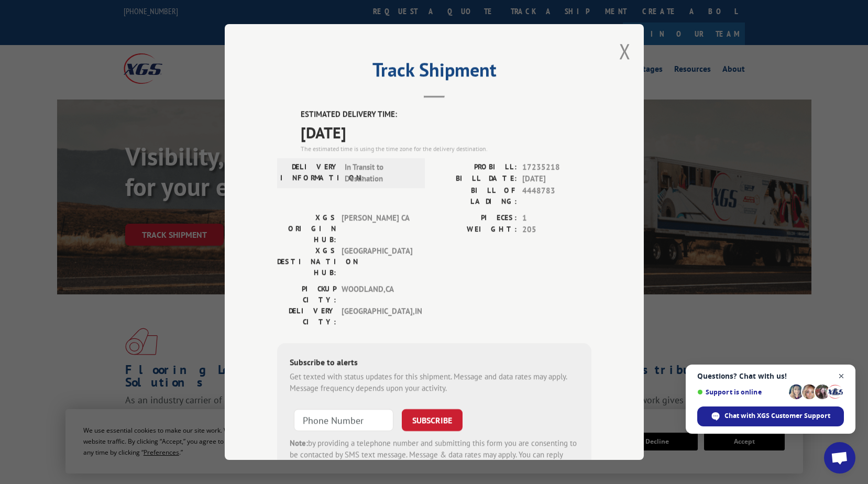 The width and height of the screenshot is (868, 484). What do you see at coordinates (476, 167) in the screenshot?
I see `label: PROBILL:` at bounding box center [476, 167].